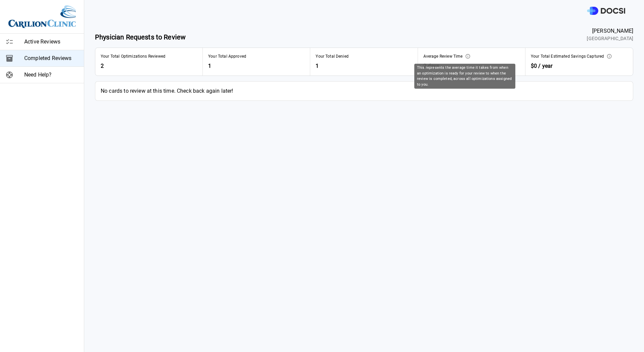  I want to click on div: This represents the average time it takes from when an optimization is ready for your review to w..., so click(465, 76).